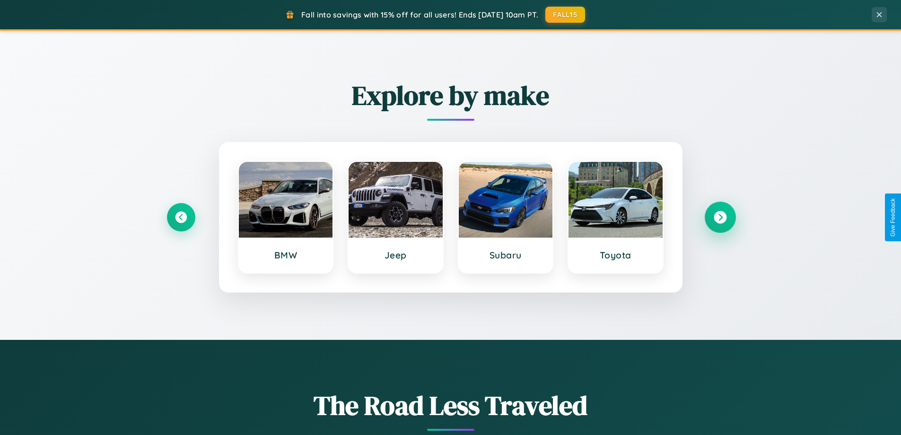 The width and height of the screenshot is (901, 435). Describe the element at coordinates (615, 255) in the screenshot. I see `h3: Toyota` at that location.